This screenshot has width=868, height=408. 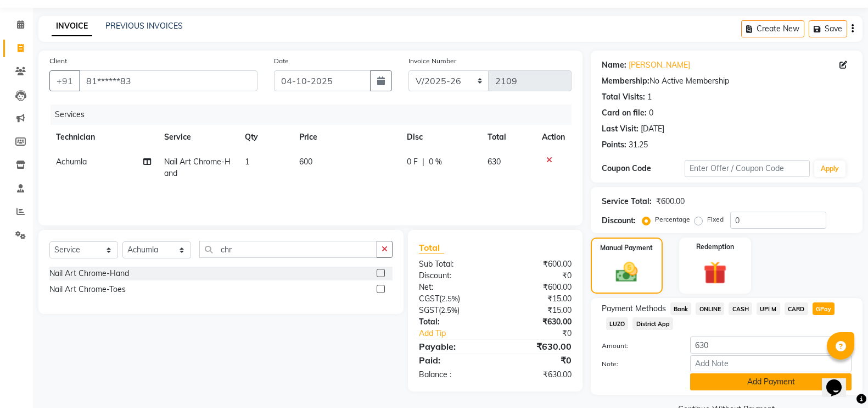 I want to click on span: Payment Methods, so click(x=634, y=309).